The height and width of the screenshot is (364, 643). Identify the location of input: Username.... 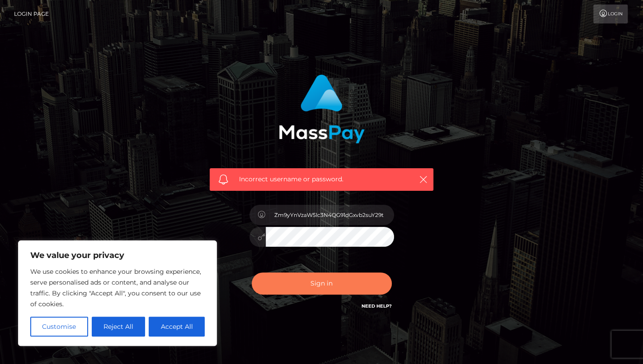
(330, 215).